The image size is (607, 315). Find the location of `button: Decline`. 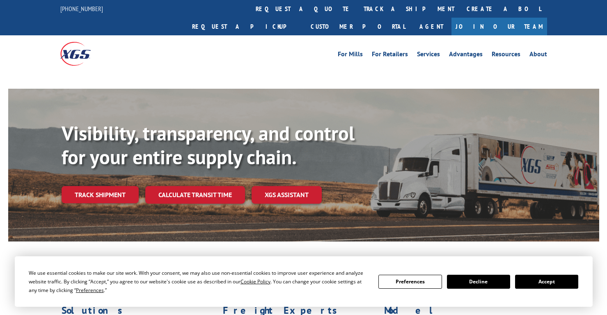

button: Decline is located at coordinates (479, 282).